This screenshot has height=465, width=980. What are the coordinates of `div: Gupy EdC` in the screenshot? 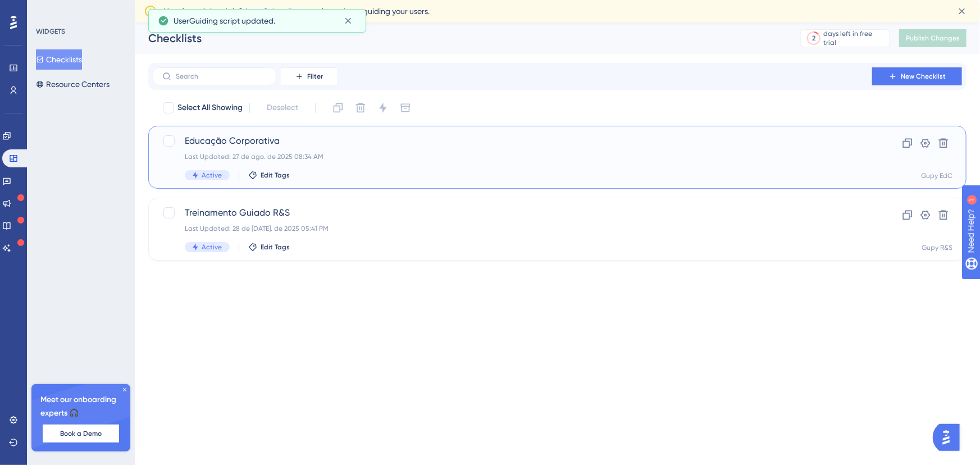 It's located at (936, 176).